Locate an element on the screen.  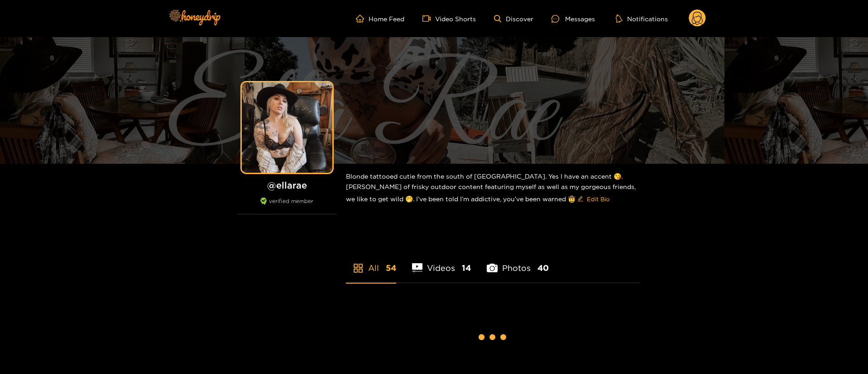
button: Notifications is located at coordinates (642, 19).